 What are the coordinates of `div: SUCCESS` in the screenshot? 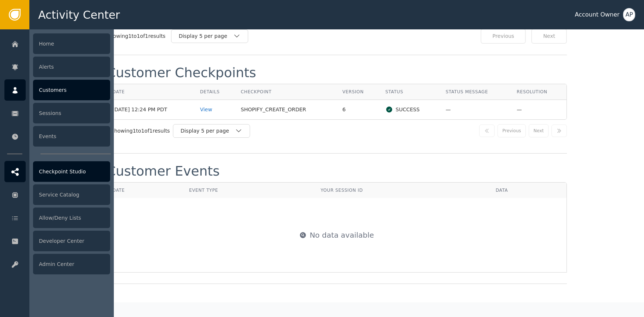 It's located at (410, 110).